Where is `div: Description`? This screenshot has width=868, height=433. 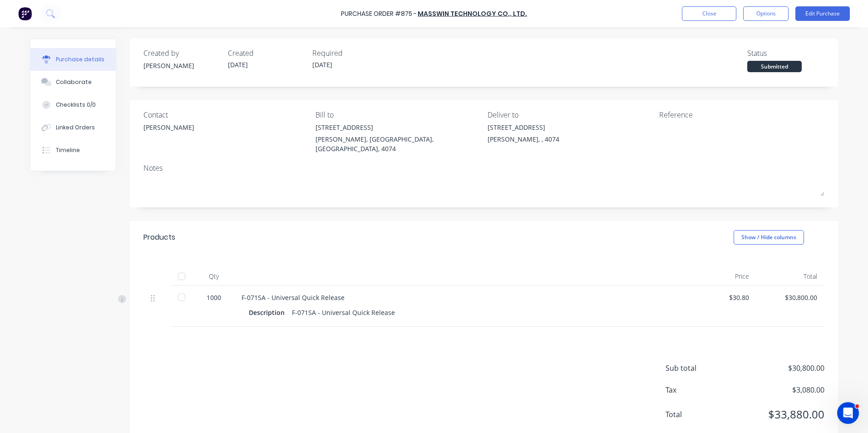 div: Description is located at coordinates (270, 313).